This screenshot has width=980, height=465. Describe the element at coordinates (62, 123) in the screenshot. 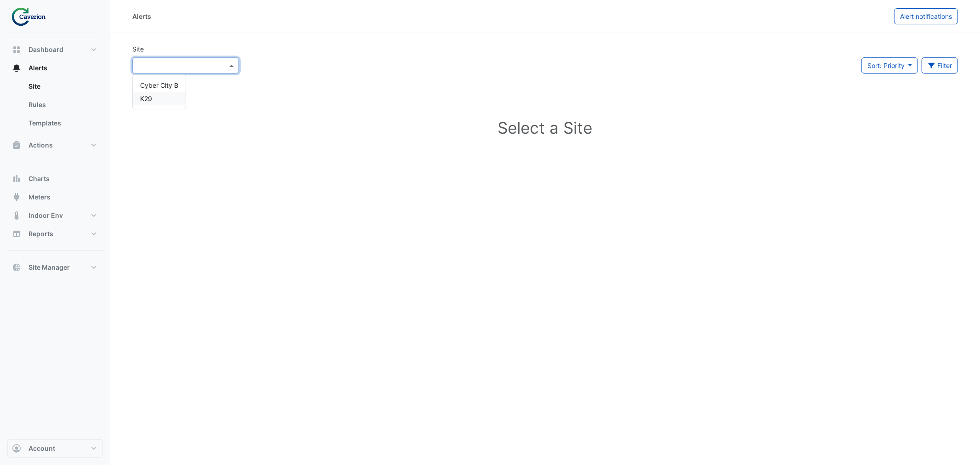

I see `a: Templates` at that location.